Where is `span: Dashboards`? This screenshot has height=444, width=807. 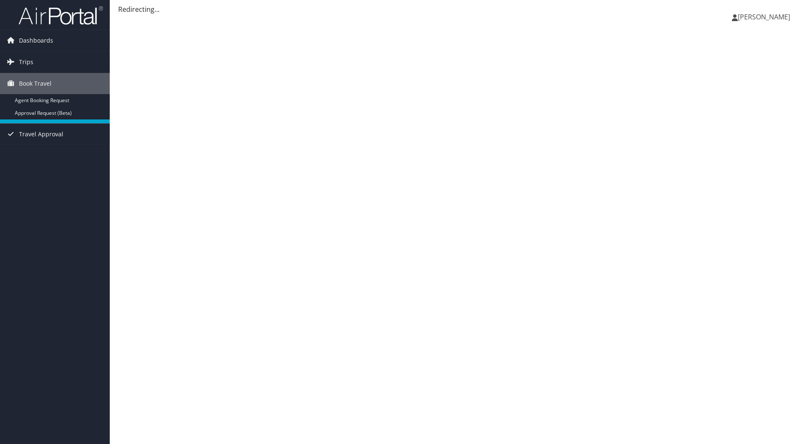 span: Dashboards is located at coordinates (36, 41).